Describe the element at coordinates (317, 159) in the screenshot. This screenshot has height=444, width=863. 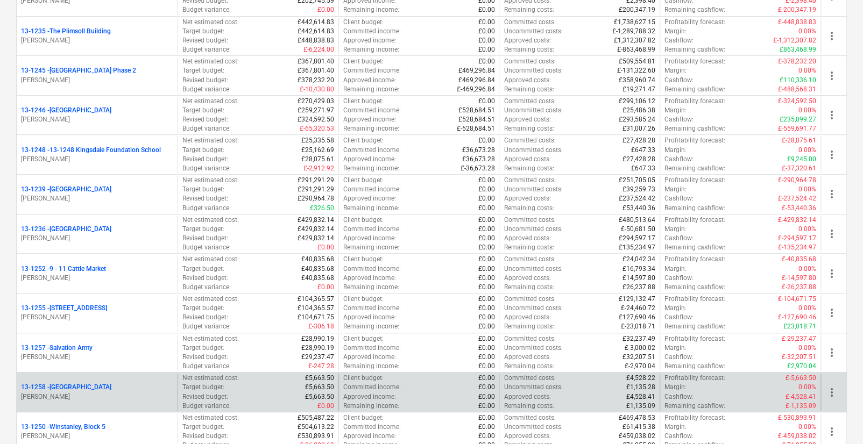
I see `p: £28,075.61` at that location.